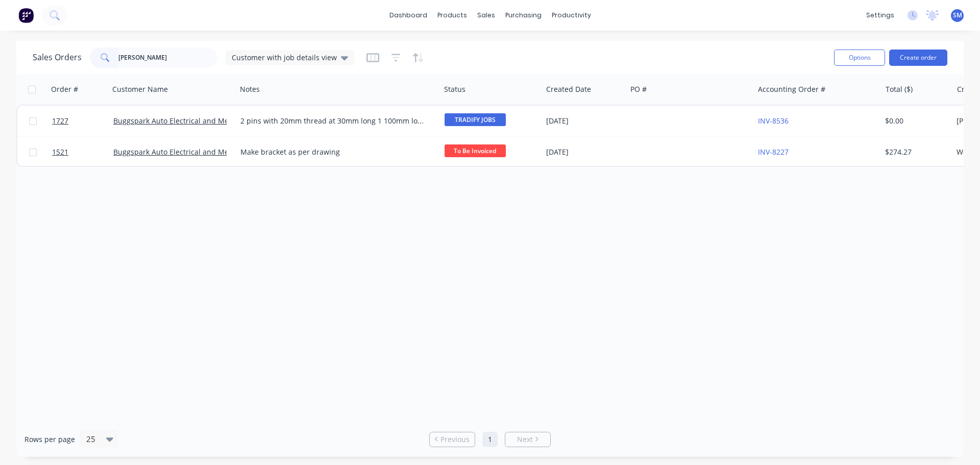 This screenshot has width=980, height=465. What do you see at coordinates (915, 152) in the screenshot?
I see `div: $274.27` at bounding box center [915, 152].